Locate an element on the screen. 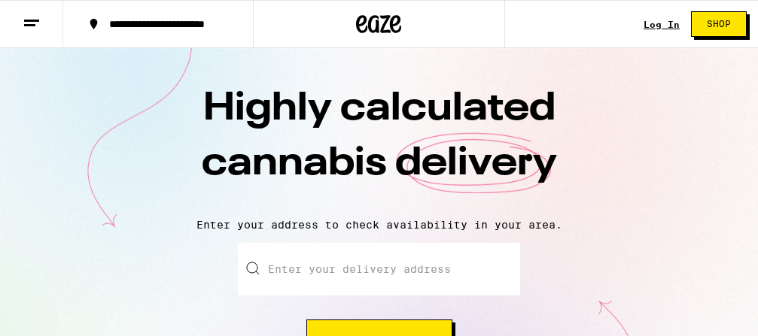  p: Enter your address to check availability in your area. is located at coordinates (378, 225).